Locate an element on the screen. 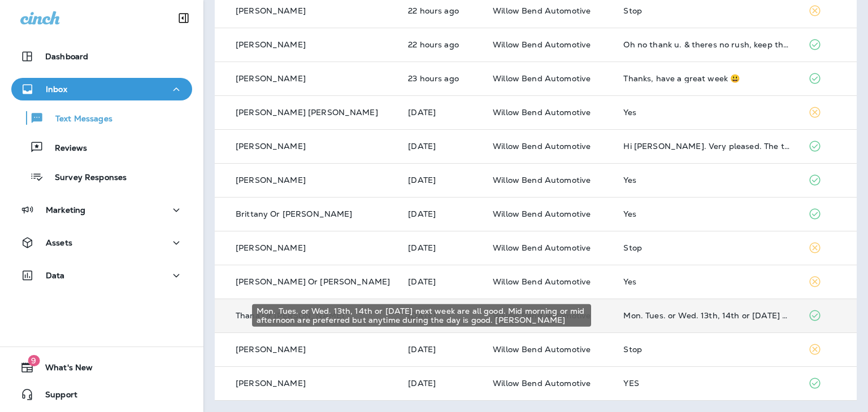  div: YES is located at coordinates (706, 384).